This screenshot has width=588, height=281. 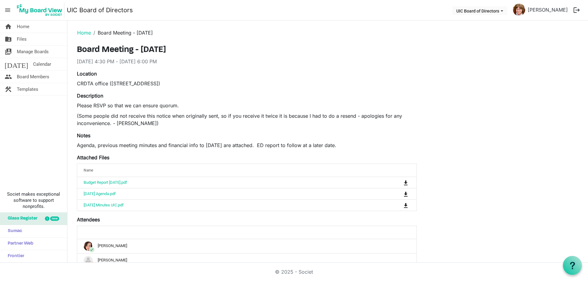 What do you see at coordinates (14, 257) in the screenshot?
I see `span: Frontier` at bounding box center [14, 257].